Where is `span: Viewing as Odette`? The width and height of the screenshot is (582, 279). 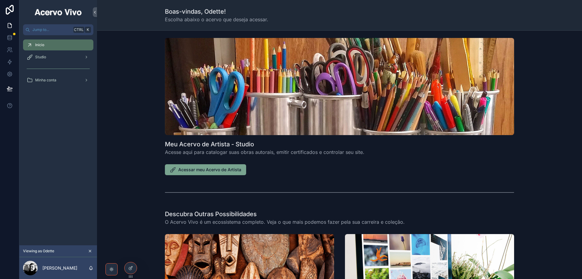
span: Viewing as Odette is located at coordinates (39, 251).